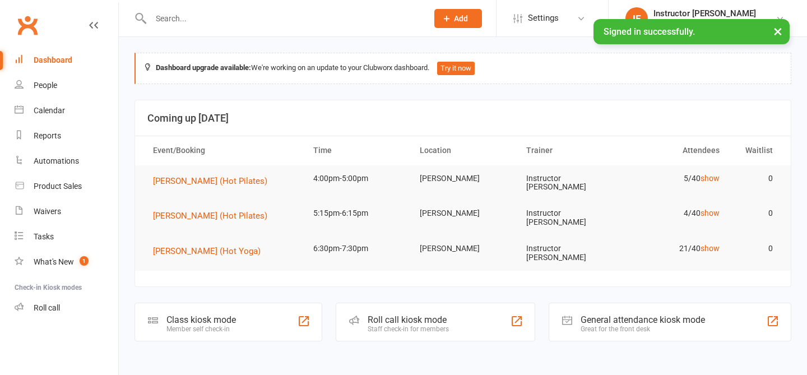 This screenshot has width=807, height=375. I want to click on th: Event/Booking, so click(223, 150).